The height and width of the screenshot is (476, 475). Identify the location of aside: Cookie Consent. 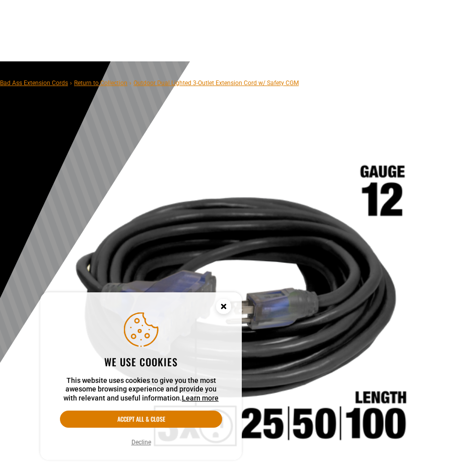
(141, 377).